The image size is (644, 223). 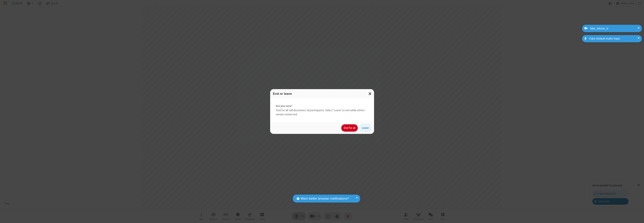 What do you see at coordinates (613, 39) in the screenshot?
I see `div: Fake Default Audio Input` at bounding box center [613, 39].